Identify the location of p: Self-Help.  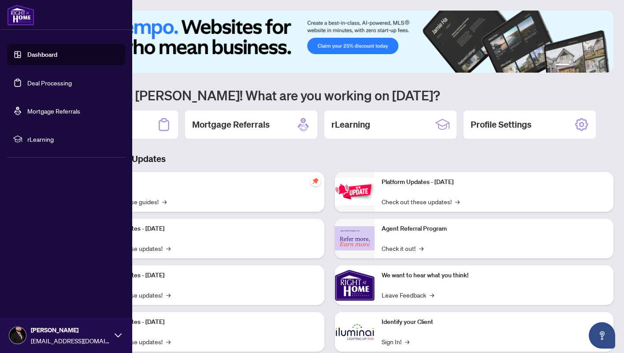
(205, 182).